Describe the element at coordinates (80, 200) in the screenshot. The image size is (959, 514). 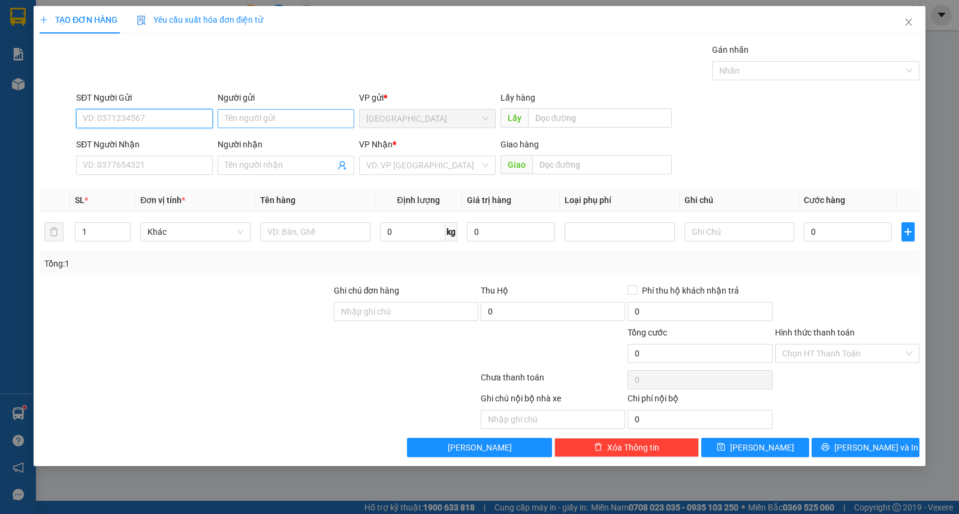
I see `span: SL` at that location.